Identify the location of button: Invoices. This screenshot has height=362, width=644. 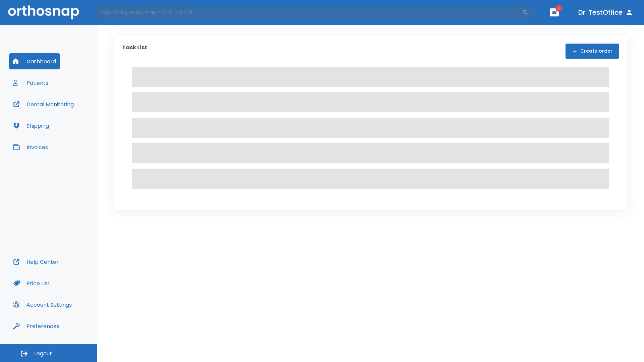
(30, 147).